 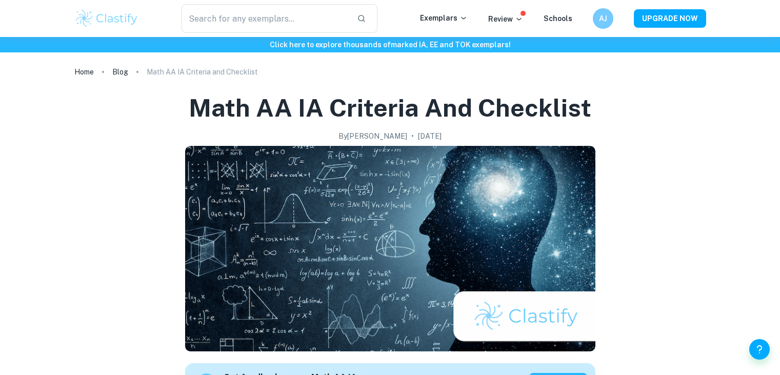 I want to click on a: Schools, so click(x=558, y=18).